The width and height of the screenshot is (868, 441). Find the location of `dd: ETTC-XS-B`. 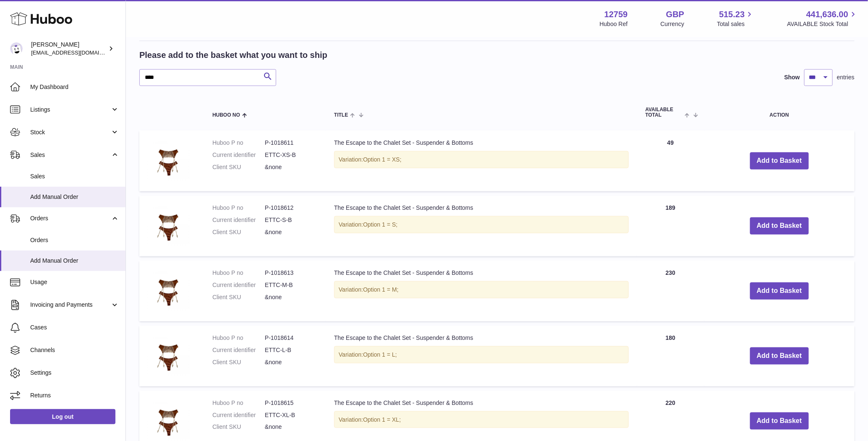

dd: ETTC-XS-B is located at coordinates (291, 155).